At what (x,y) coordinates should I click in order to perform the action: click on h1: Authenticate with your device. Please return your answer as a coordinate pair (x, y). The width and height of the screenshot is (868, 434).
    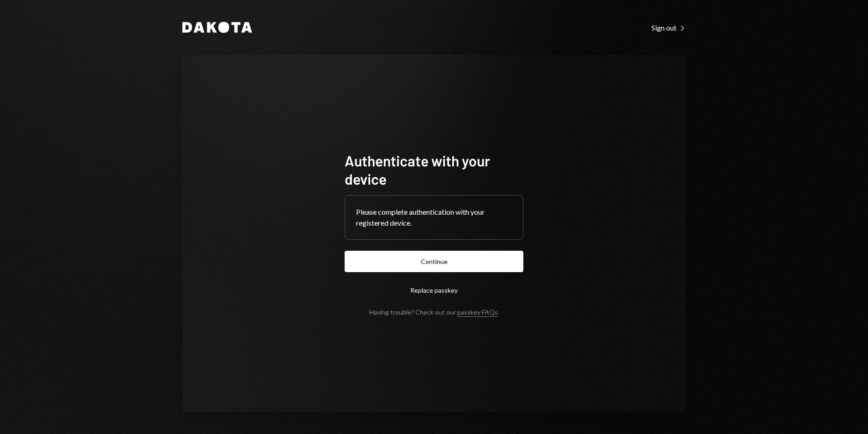
    Looking at the image, I should click on (434, 169).